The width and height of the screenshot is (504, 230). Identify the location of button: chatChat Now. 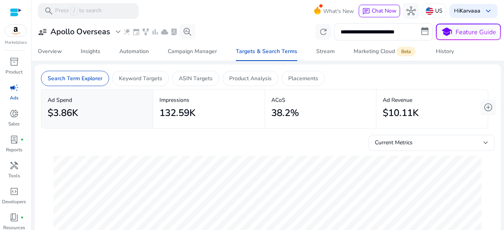
(379, 11).